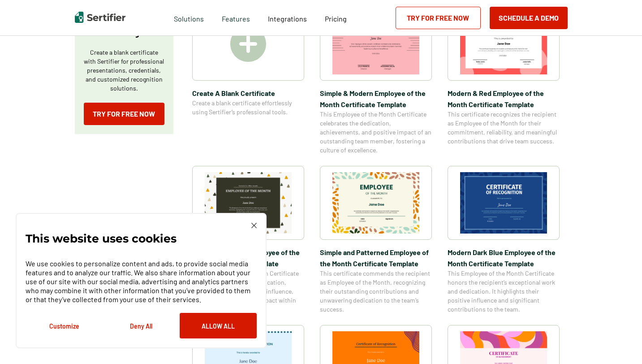  I want to click on a: Modern Dark Blue Employee of the Month Certificate TemplateModern Dark Blue Employee of the Month..., so click(504, 240).